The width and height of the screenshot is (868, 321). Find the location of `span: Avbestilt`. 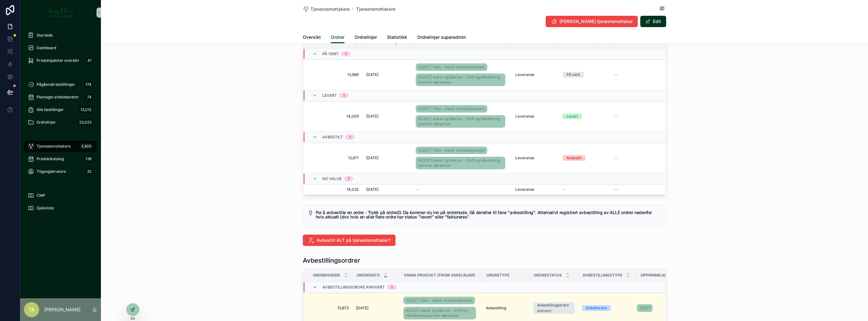

span: Avbestilt is located at coordinates (332, 137).